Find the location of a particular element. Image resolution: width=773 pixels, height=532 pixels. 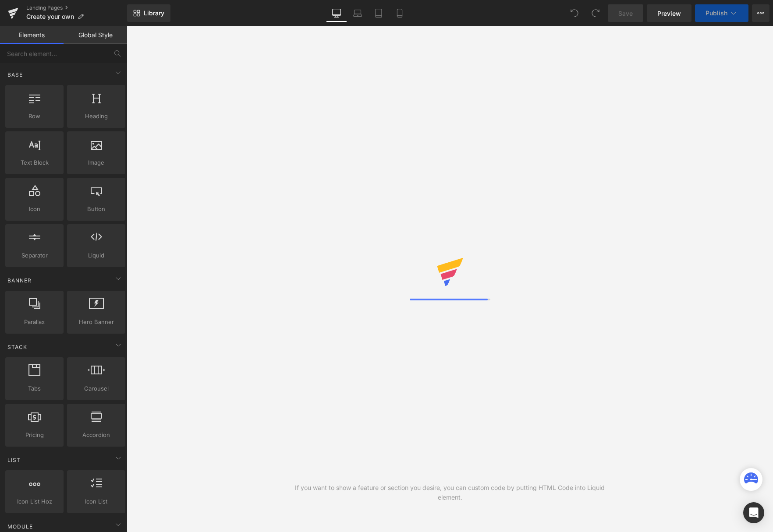

span: Save is located at coordinates (626, 13).